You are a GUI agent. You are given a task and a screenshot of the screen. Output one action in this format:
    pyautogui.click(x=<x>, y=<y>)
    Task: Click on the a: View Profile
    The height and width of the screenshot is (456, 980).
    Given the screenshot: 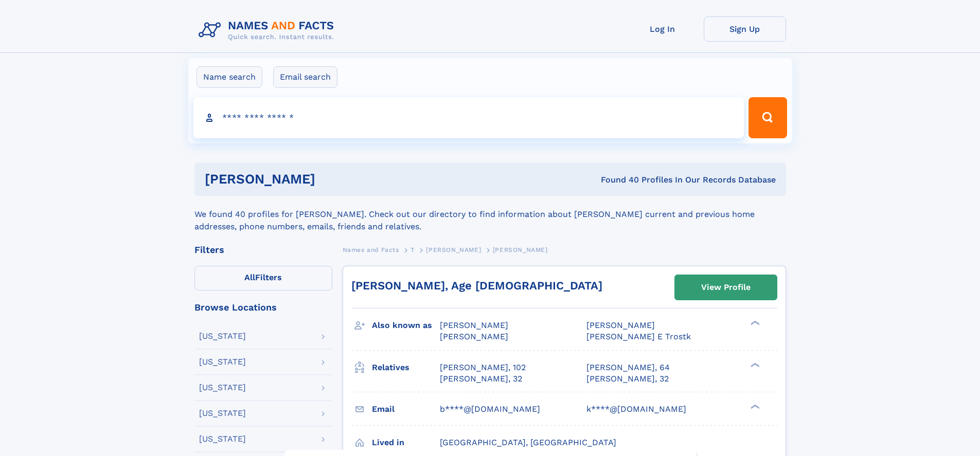 What is the action you would take?
    pyautogui.click(x=726, y=288)
    